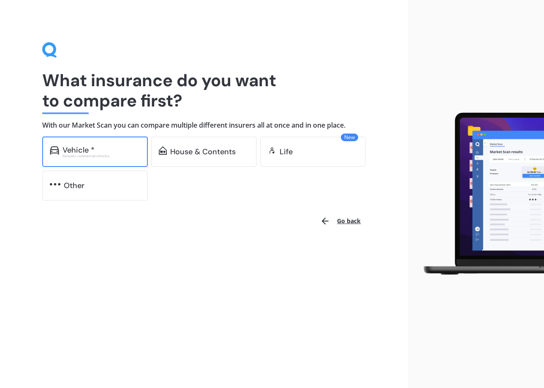 The width and height of the screenshot is (544, 388). Describe the element at coordinates (101, 156) in the screenshot. I see `div: Excludes commercial vehicles` at that location.